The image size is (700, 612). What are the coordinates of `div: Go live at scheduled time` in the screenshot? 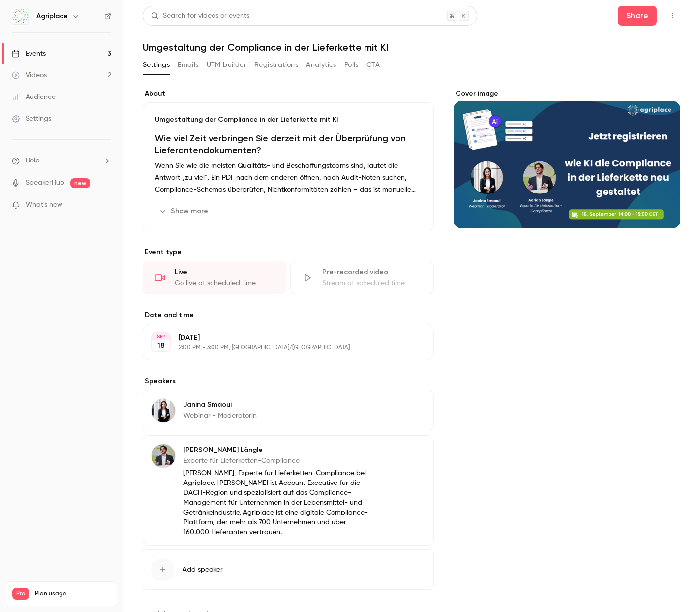 It's located at (225, 283).